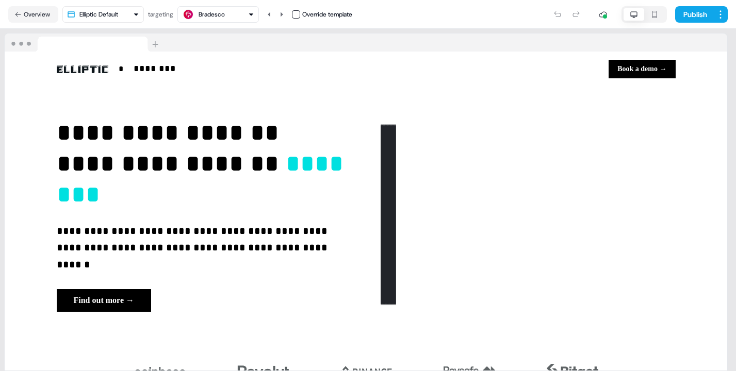 The width and height of the screenshot is (736, 371). I want to click on div: targeting, so click(160, 14).